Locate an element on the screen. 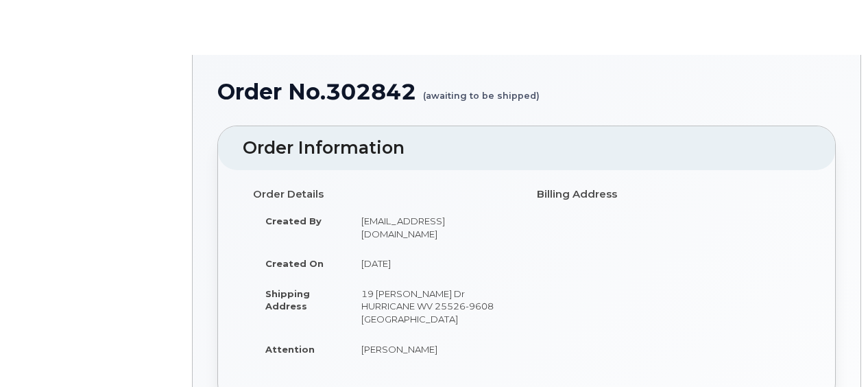  h4: Billing Address is located at coordinates (668, 194).